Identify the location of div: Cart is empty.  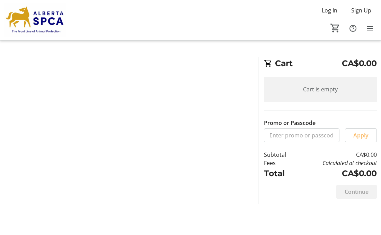
(321, 89).